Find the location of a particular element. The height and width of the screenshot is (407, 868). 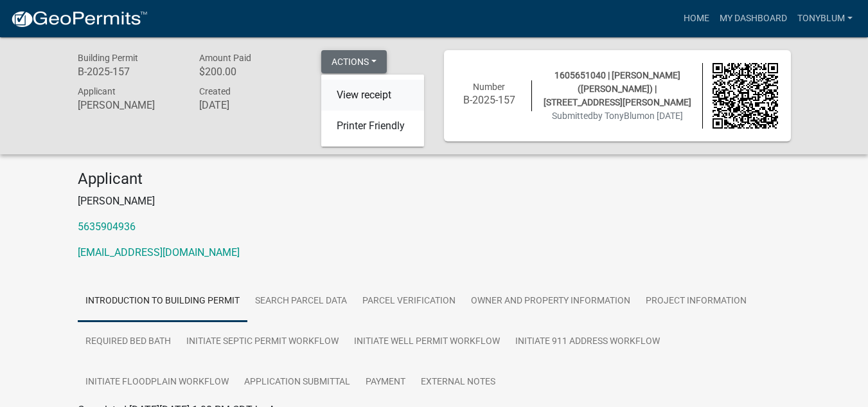

a: Parcel Verification is located at coordinates (409, 301).